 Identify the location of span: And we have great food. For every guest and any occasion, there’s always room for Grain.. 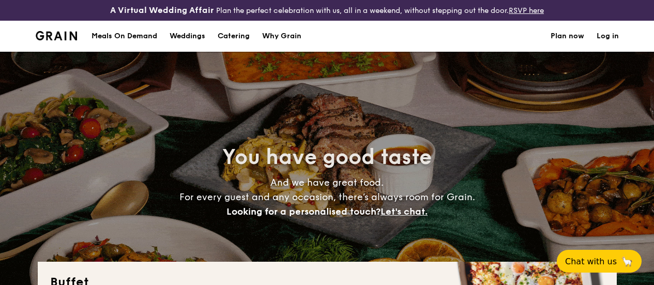
(327, 197).